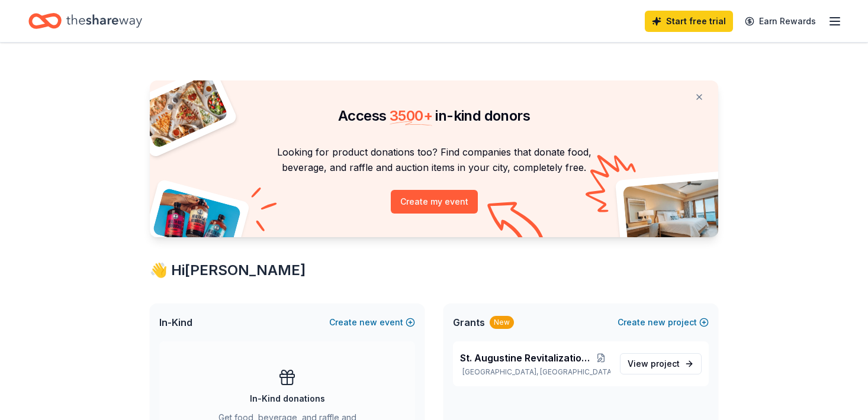  Describe the element at coordinates (434, 116) in the screenshot. I see `span: Access in-kind donors` at that location.